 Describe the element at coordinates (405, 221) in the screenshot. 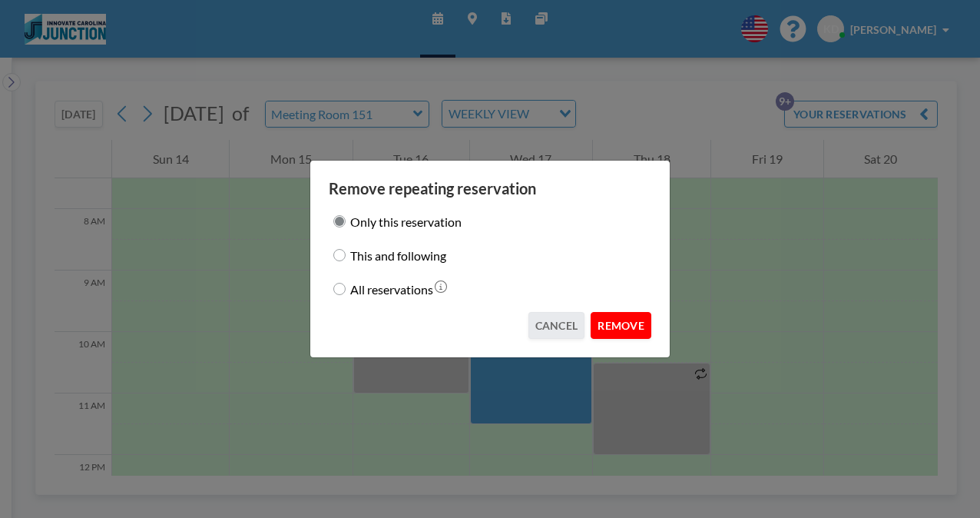

I see `label: Only this reservation` at that location.